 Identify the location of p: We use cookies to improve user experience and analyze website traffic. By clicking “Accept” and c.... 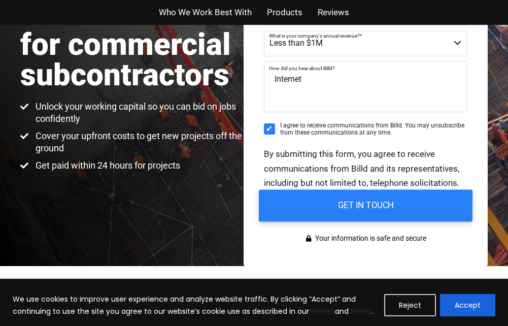
(194, 305).